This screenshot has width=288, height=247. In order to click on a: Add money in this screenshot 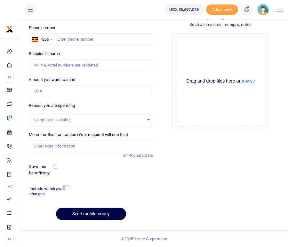, I will do `click(222, 9)`.